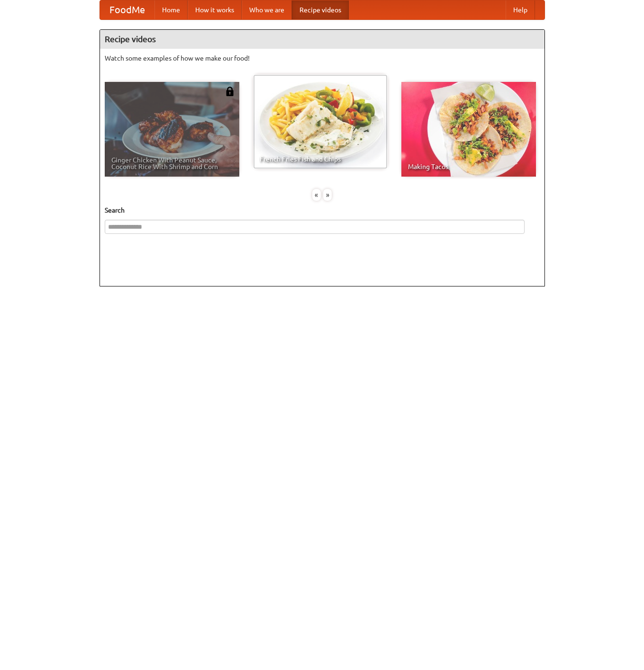 Image resolution: width=644 pixels, height=670 pixels. Describe the element at coordinates (323, 39) in the screenshot. I see `h4: Recipe videos` at that location.